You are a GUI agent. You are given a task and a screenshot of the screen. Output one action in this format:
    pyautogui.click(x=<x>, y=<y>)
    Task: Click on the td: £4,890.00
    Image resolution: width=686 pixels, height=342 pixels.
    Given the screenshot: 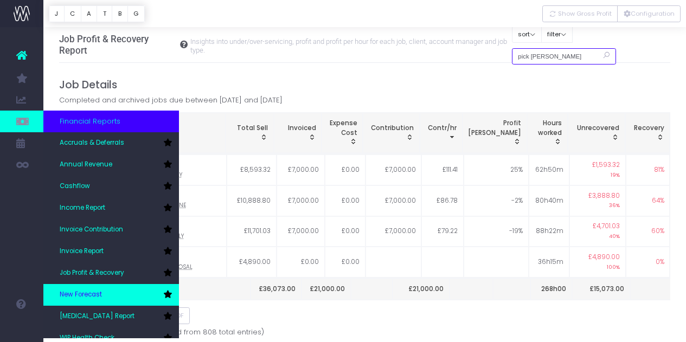 What is the action you would take?
    pyautogui.click(x=252, y=262)
    